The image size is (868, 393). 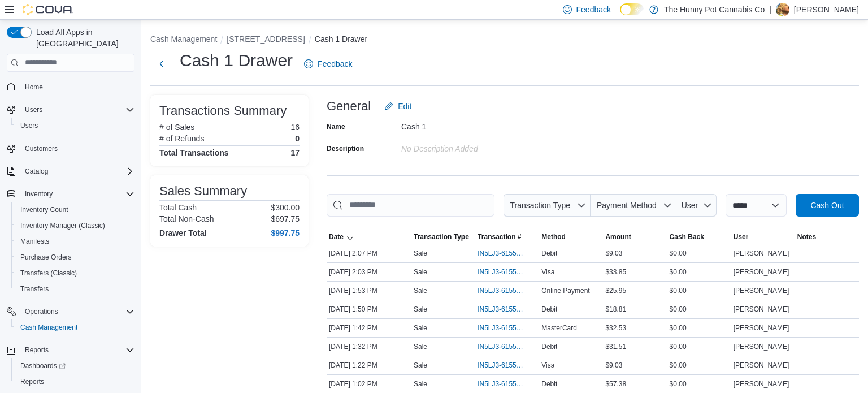 What do you see at coordinates (178, 208) in the screenshot?
I see `h6: Total Cash` at bounding box center [178, 208].